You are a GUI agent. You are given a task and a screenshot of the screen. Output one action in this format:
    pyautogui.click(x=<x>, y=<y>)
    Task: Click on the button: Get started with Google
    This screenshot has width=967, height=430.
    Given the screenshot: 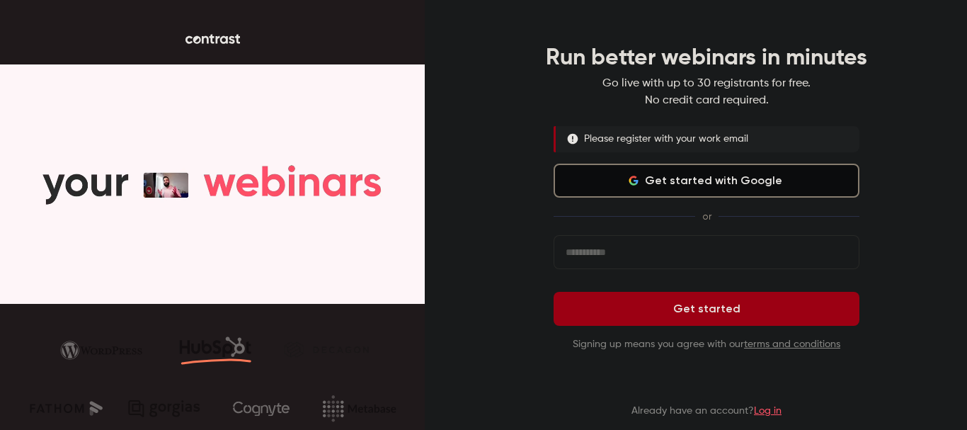 What is the action you would take?
    pyautogui.click(x=707, y=181)
    